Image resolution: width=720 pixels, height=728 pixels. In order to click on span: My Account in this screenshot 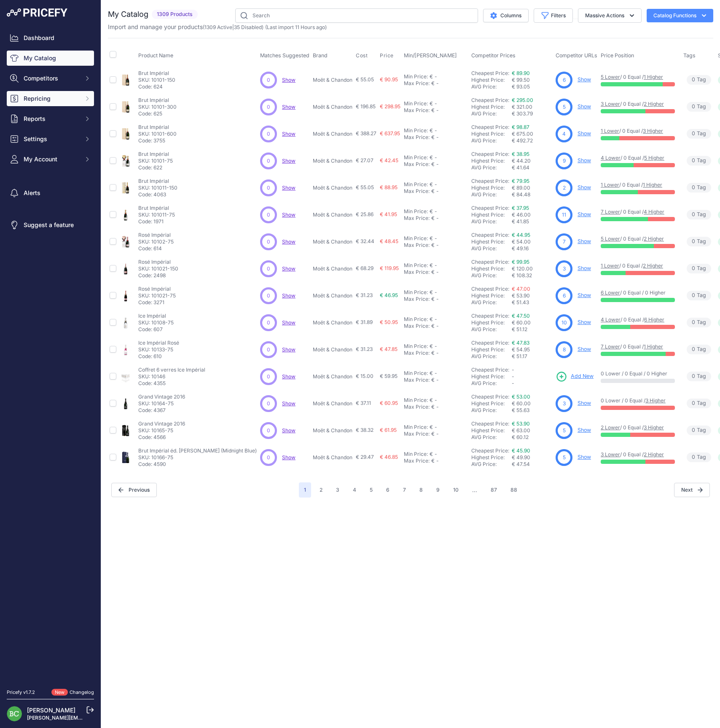, I will do `click(51, 160)`.